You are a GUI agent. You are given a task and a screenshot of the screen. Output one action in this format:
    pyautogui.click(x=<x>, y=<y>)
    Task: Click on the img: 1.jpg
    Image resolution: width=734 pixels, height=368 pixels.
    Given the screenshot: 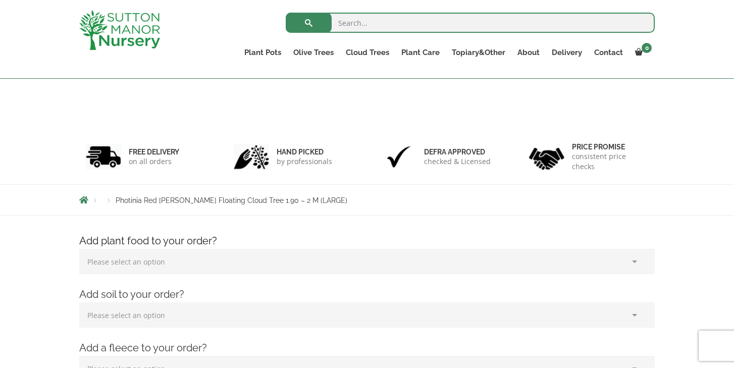 What is the action you would take?
    pyautogui.click(x=104, y=157)
    